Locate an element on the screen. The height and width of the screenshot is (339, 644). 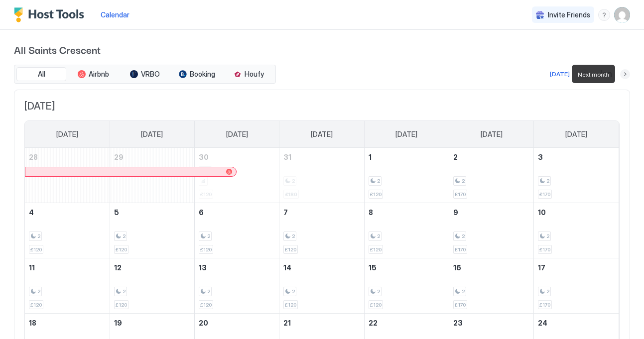
a: January 1, 2026 is located at coordinates (406, 157).